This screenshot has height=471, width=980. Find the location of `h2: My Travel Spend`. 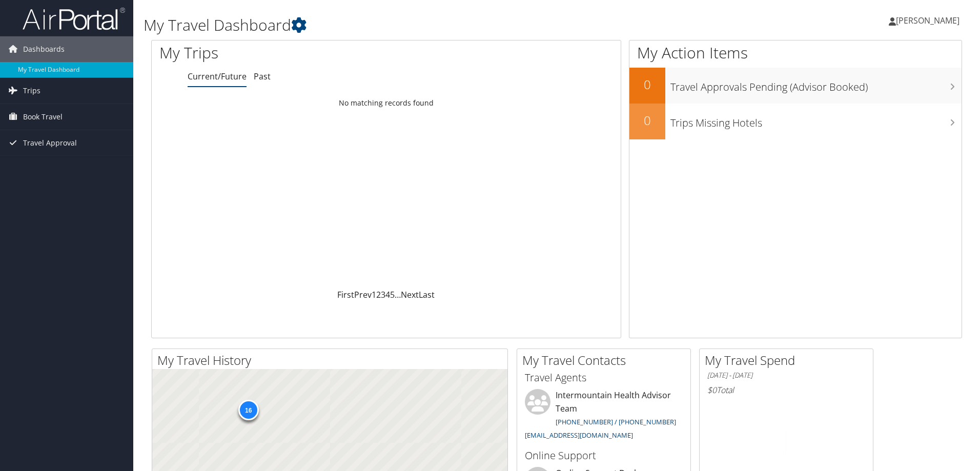

h2: My Travel Spend is located at coordinates (789, 361).